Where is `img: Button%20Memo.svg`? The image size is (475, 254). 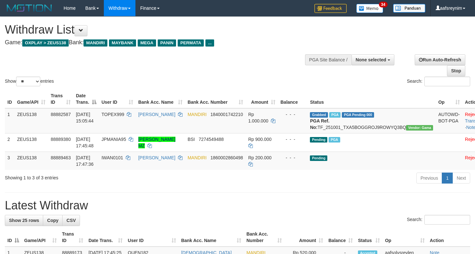 img: Button%20Memo.svg is located at coordinates (370, 8).